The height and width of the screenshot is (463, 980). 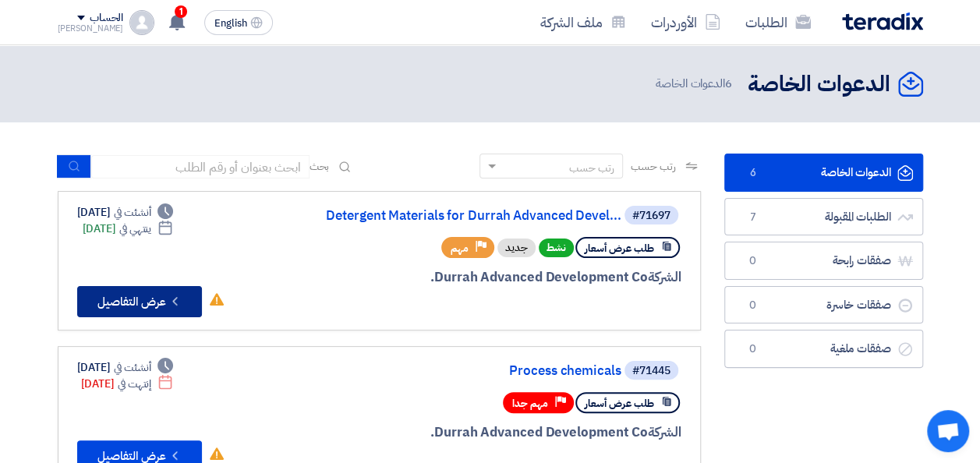 What do you see at coordinates (753, 217) in the screenshot?
I see `span: 7` at bounding box center [753, 217].